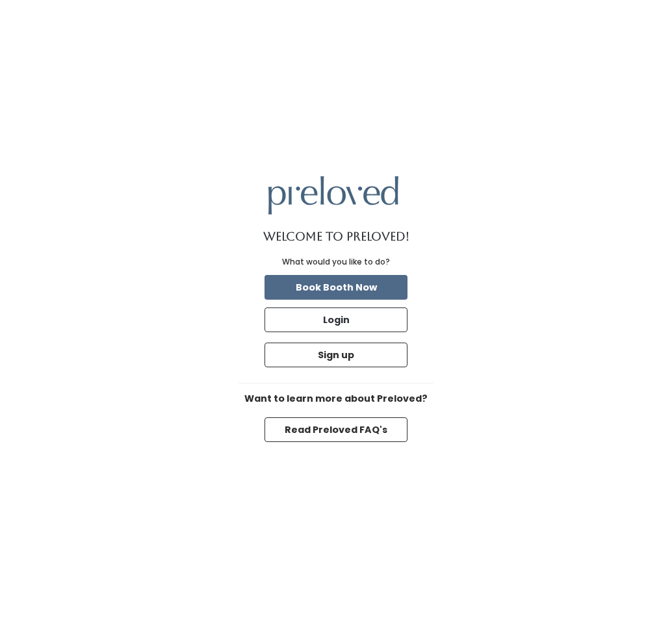  Describe the element at coordinates (336, 399) in the screenshot. I see `h6: Want to learn more about Preloved?` at that location.